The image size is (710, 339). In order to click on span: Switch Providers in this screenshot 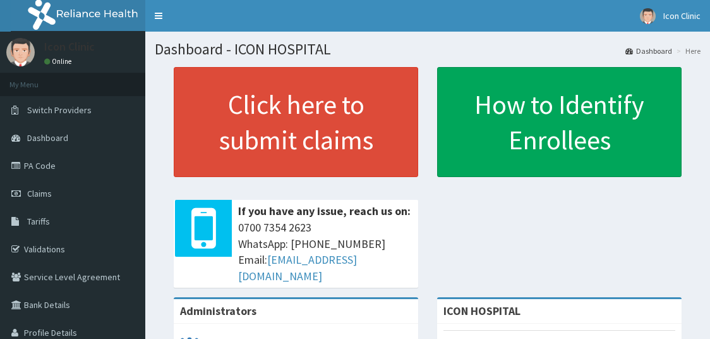, I will do `click(59, 110)`.